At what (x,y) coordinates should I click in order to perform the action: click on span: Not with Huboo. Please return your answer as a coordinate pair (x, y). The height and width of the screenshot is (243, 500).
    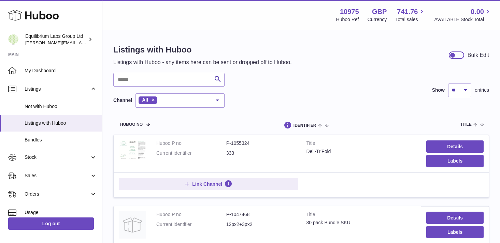
    Looking at the image, I should click on (61, 107).